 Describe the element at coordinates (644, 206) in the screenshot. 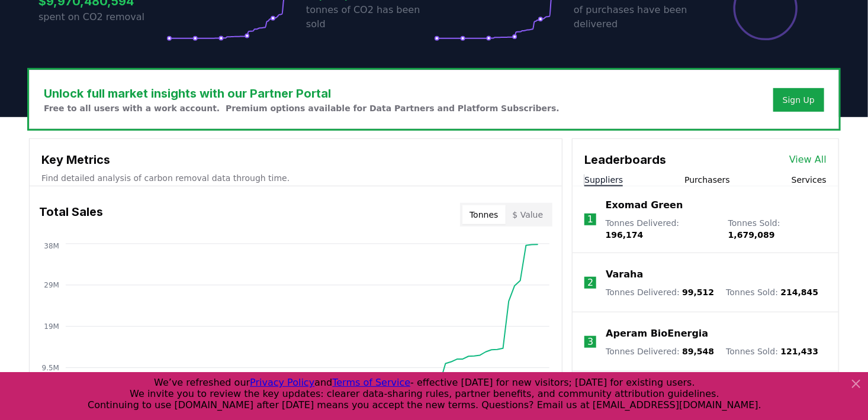

I see `a: Exomad Green` at that location.